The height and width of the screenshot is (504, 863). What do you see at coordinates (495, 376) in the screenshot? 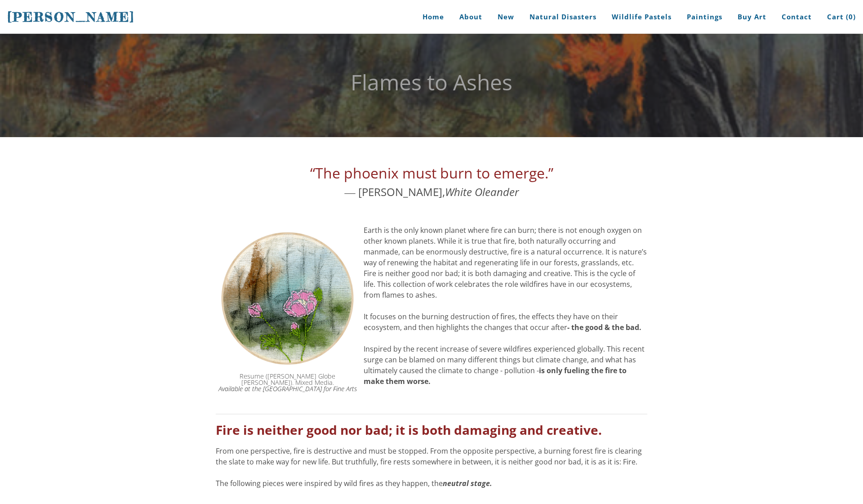
I see `strong: is only fueling the fire to make them worse.` at bounding box center [495, 376].